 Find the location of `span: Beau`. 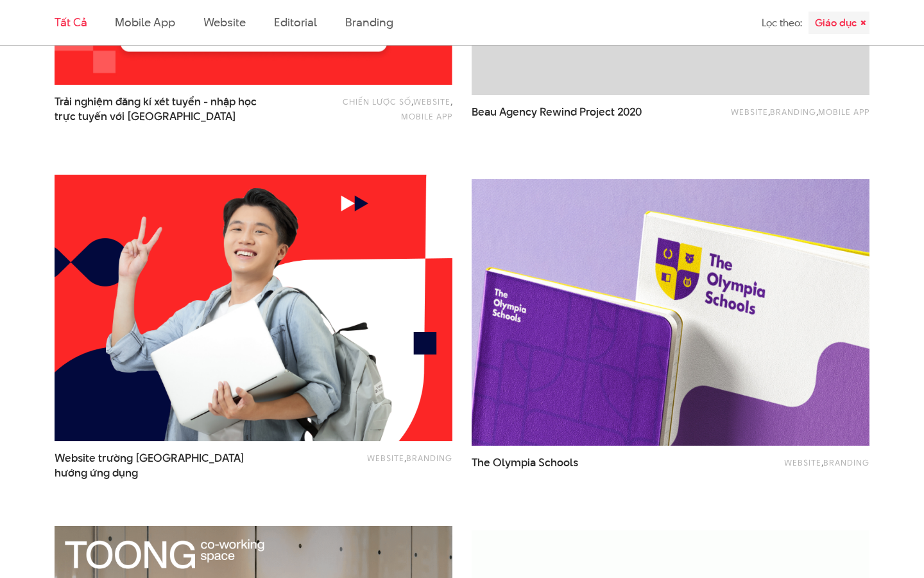

span: Beau is located at coordinates (484, 112).